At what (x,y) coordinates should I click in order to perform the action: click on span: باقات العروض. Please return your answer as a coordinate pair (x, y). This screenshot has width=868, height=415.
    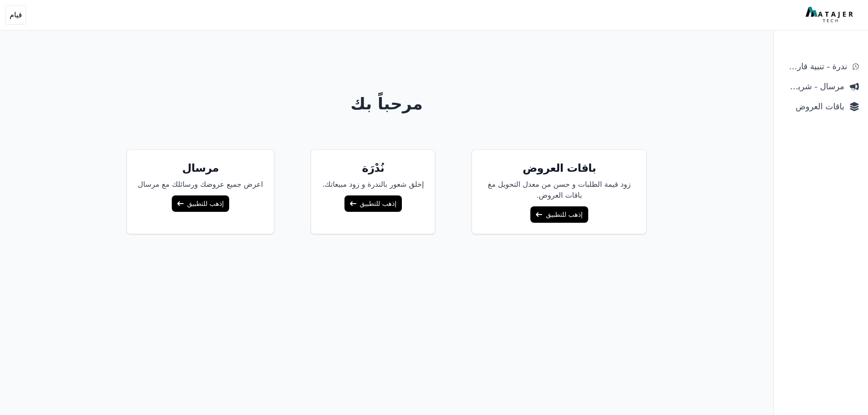
    Looking at the image, I should click on (813, 107).